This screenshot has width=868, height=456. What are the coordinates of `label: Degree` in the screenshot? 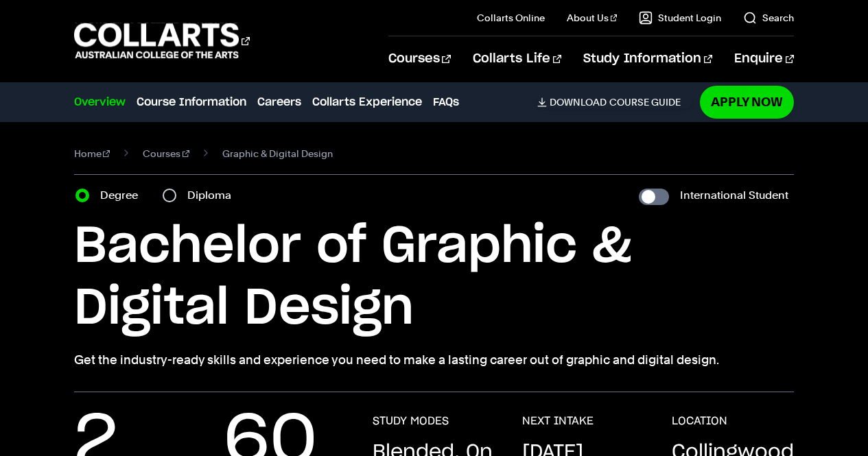 It's located at (123, 196).